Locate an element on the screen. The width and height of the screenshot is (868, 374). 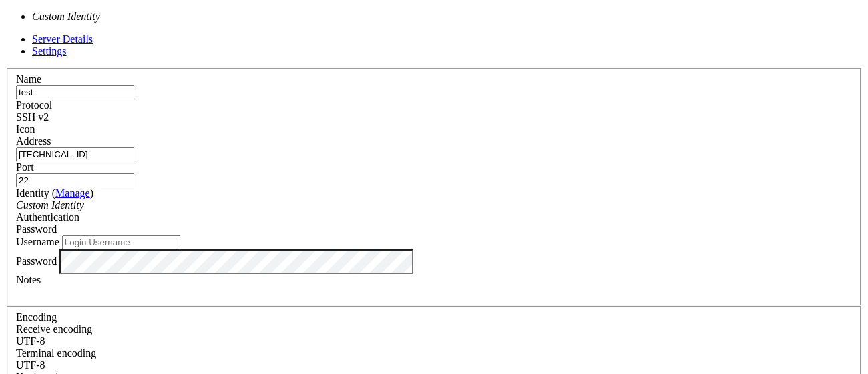
label: Icon is located at coordinates (26, 129).